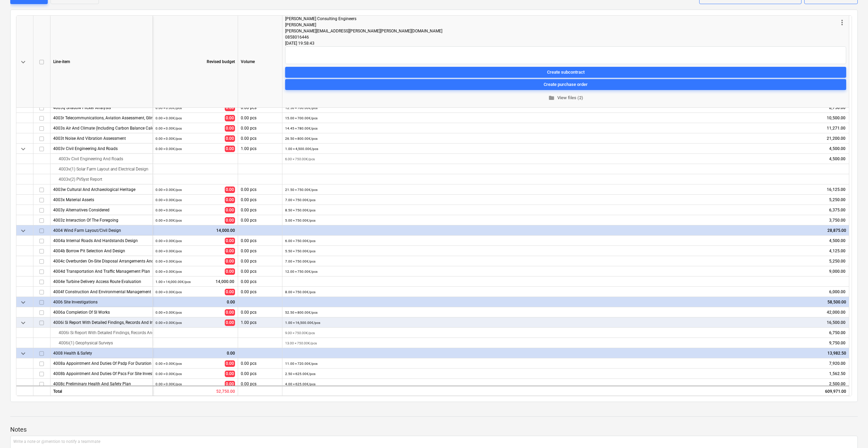  What do you see at coordinates (434, 429) in the screenshot?
I see `p: Notes` at bounding box center [434, 429].